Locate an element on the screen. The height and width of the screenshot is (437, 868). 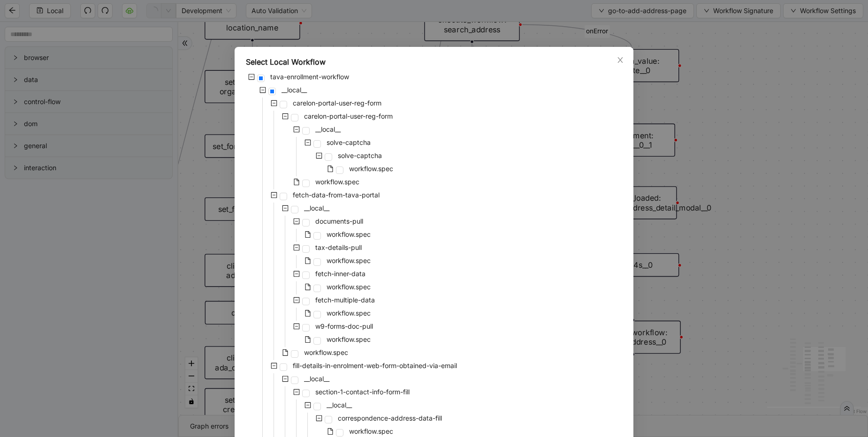
div: Select Local Workflow is located at coordinates (434, 62).